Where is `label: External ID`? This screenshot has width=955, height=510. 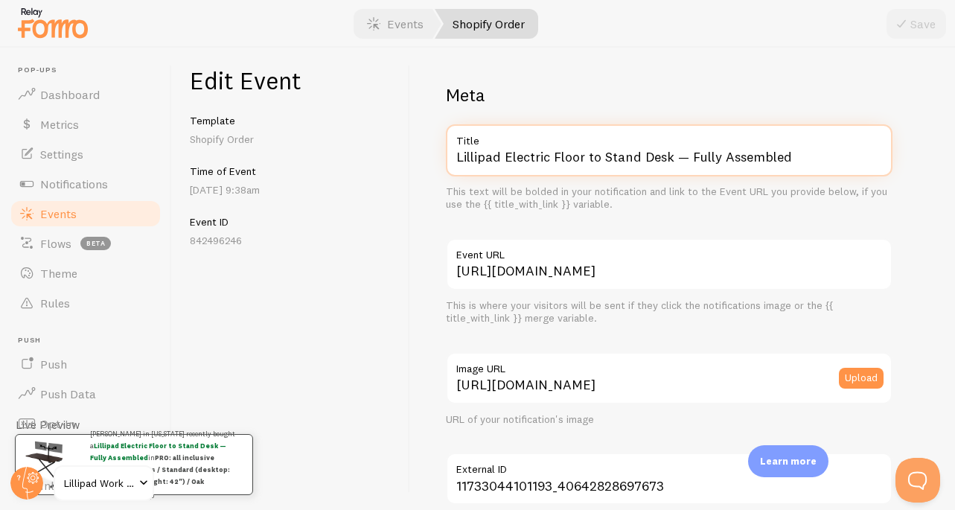 label: External ID is located at coordinates (669, 465).